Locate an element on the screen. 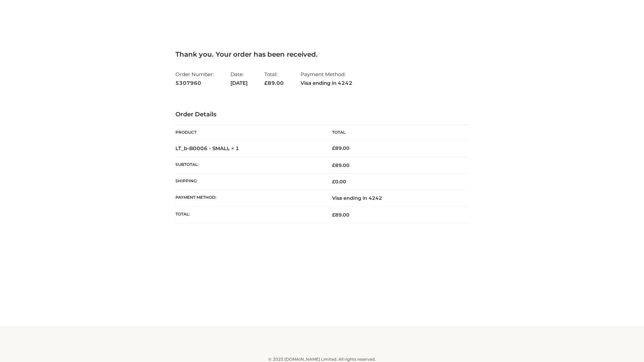  th: Subtotal: is located at coordinates (248, 165).